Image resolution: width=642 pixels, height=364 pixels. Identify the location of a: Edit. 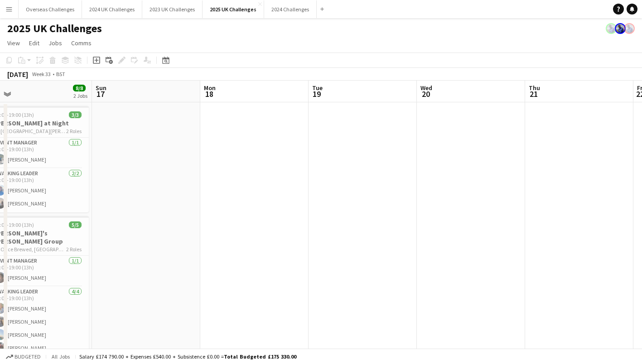
(34, 43).